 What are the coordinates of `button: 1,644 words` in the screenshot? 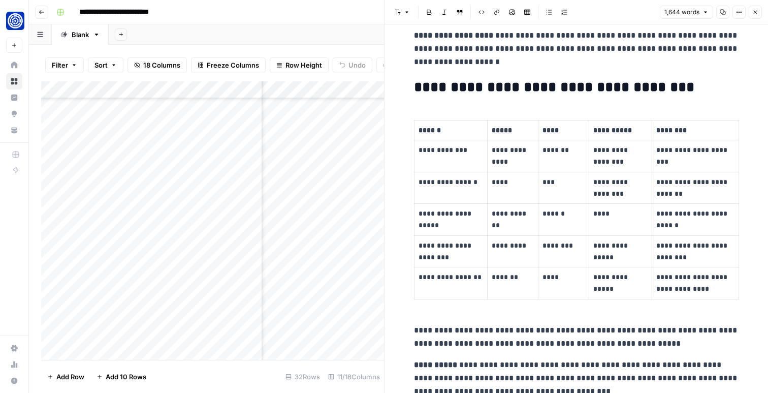 It's located at (686, 12).